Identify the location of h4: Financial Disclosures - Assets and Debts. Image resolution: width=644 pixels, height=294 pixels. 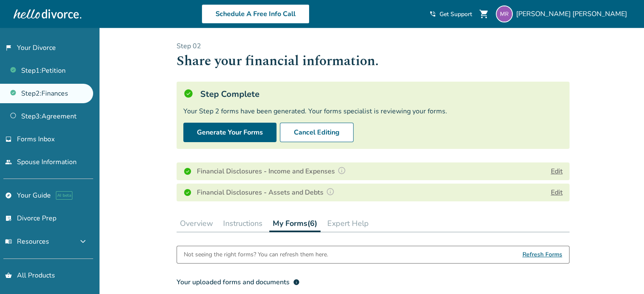
(266, 192).